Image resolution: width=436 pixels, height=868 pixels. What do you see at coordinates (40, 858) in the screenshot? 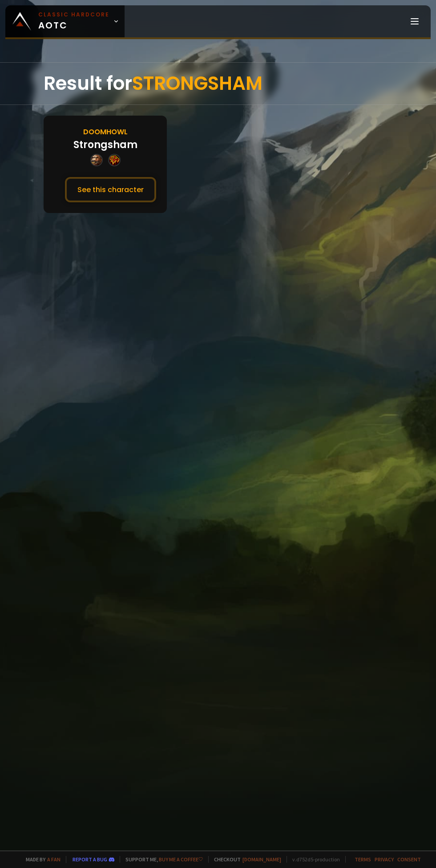
I see `span: Made by` at bounding box center [40, 858].